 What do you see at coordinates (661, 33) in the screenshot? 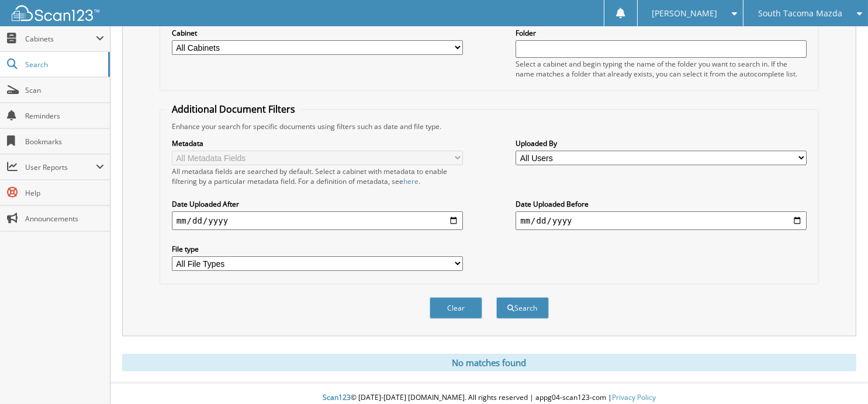
I see `label: Folder` at bounding box center [661, 33].